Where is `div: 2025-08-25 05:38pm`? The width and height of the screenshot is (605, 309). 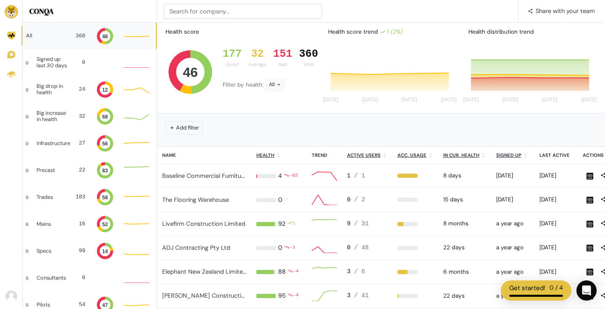 div: 2025-08-25 05:38pm is located at coordinates (556, 272).